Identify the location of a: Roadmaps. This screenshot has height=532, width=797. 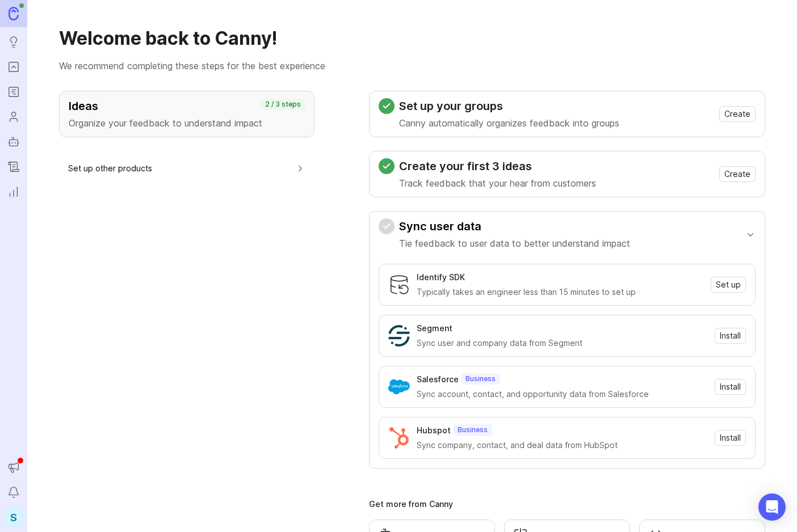
(14, 92).